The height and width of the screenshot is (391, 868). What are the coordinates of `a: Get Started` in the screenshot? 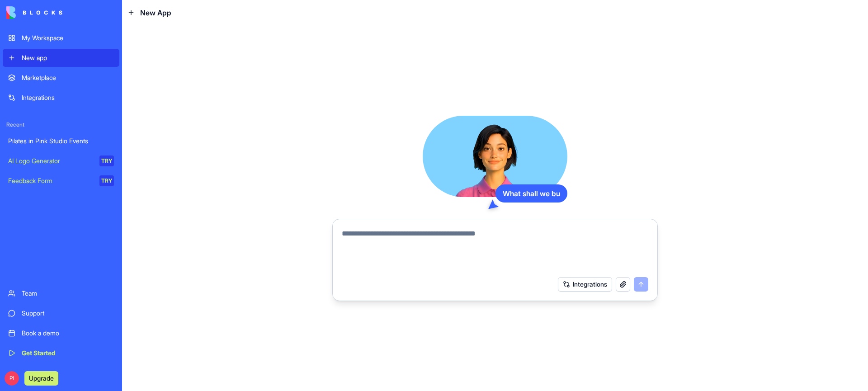 It's located at (61, 353).